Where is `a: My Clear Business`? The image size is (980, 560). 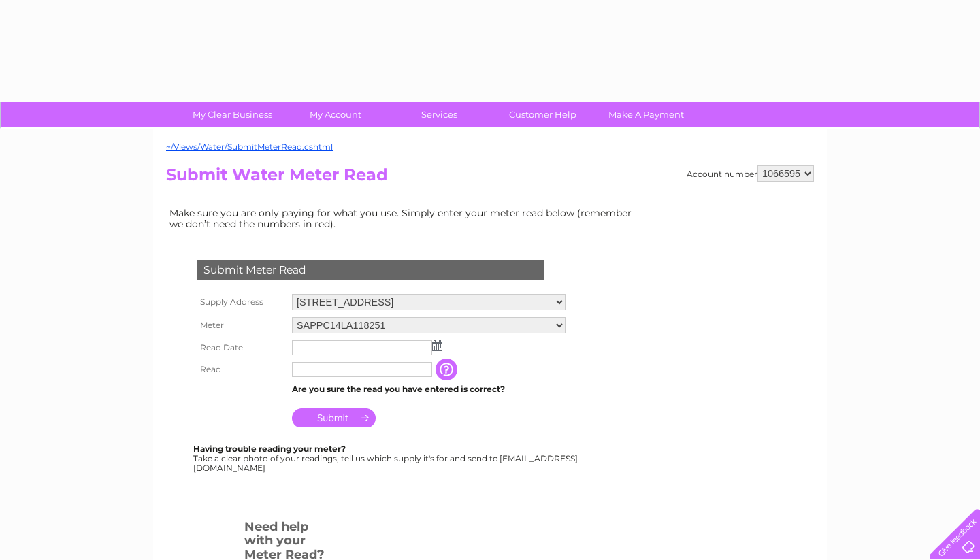 a: My Clear Business is located at coordinates (232, 114).